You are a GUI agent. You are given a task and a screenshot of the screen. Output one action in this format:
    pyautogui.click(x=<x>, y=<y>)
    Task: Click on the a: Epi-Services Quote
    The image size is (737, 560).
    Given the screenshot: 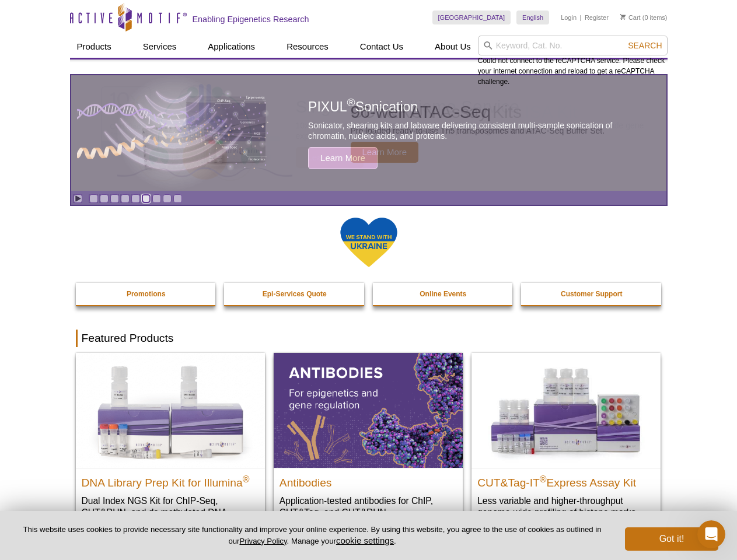 What is the action you would take?
    pyautogui.click(x=295, y=295)
    